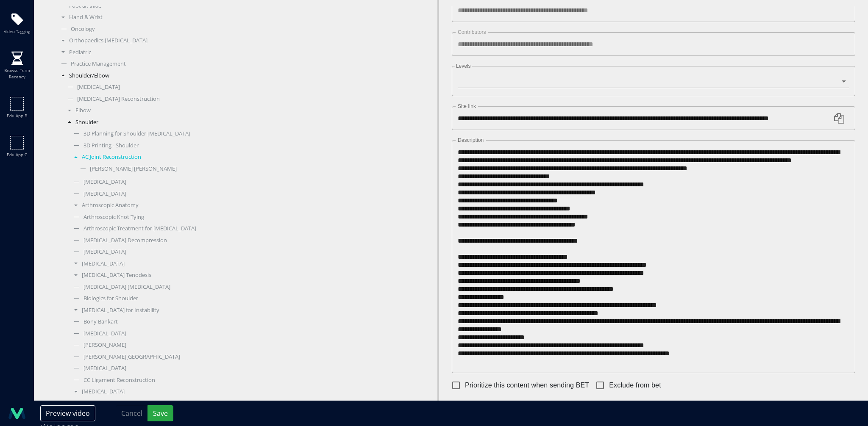  Describe the element at coordinates (150, 299) in the screenshot. I see `div: Biologics for Shoulder` at that location.